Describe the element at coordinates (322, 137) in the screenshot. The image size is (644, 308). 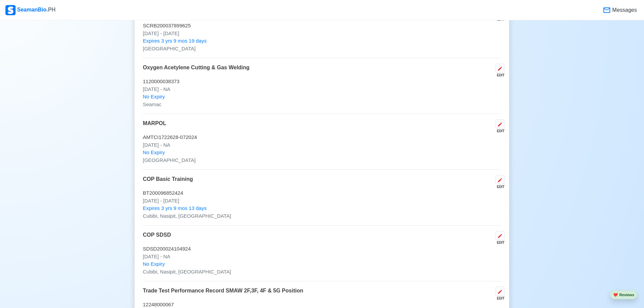
I see `p: AMTCI1722628-072024` at that location.